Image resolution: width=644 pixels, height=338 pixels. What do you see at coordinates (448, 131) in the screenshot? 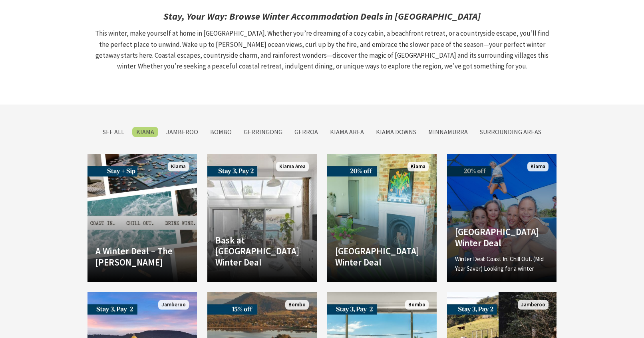
I see `label: Minnamurra` at bounding box center [448, 131].